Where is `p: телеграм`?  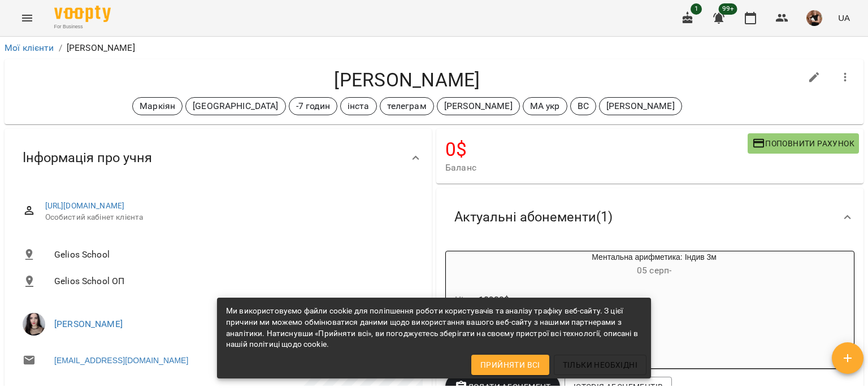
p: телеграм is located at coordinates (407, 106).